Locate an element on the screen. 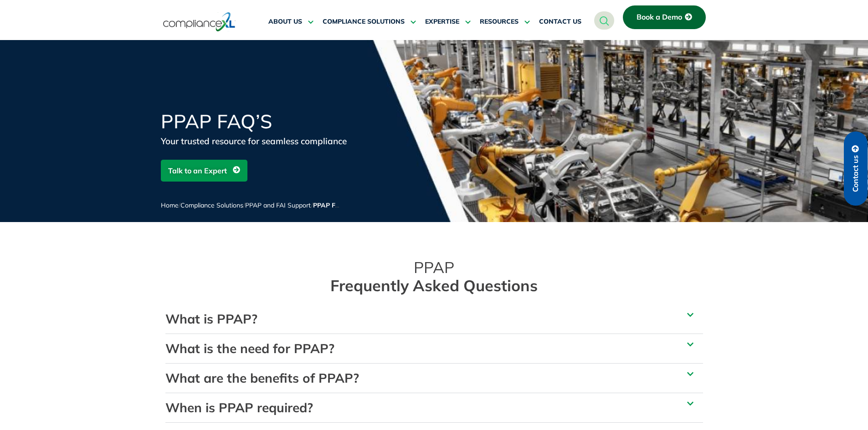  h2: PPAP is located at coordinates (434, 277).